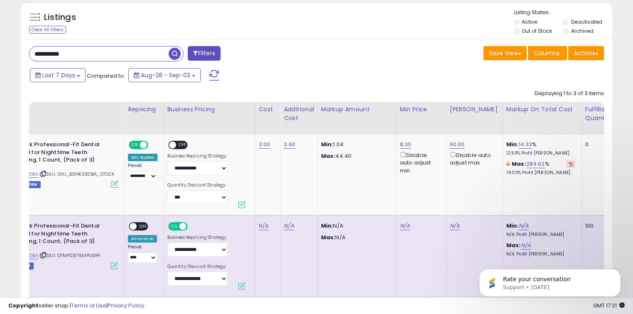 The image size is (633, 314). Describe the element at coordinates (542, 109) in the screenshot. I see `div: Markup on Total Cost` at that location.